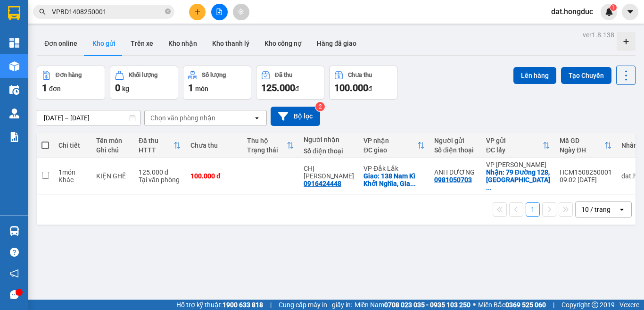  Describe the element at coordinates (217, 83) in the screenshot. I see `button: Số lượng1món` at that location.